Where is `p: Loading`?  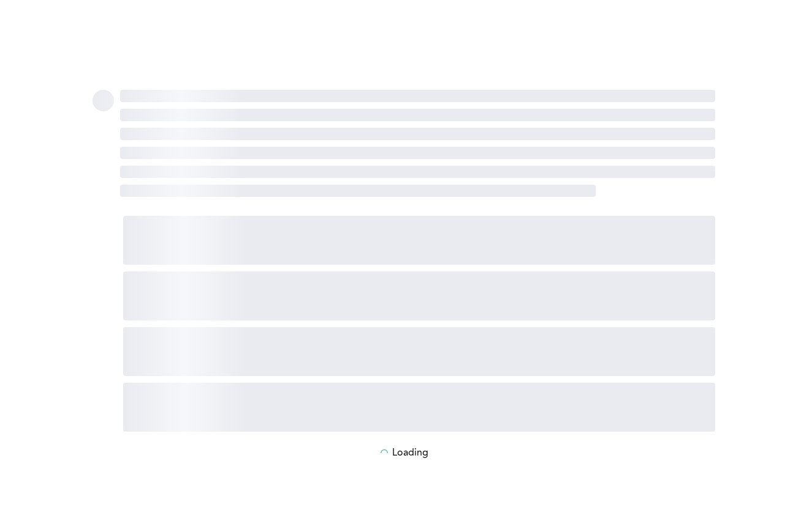
p: Loading is located at coordinates (410, 453).